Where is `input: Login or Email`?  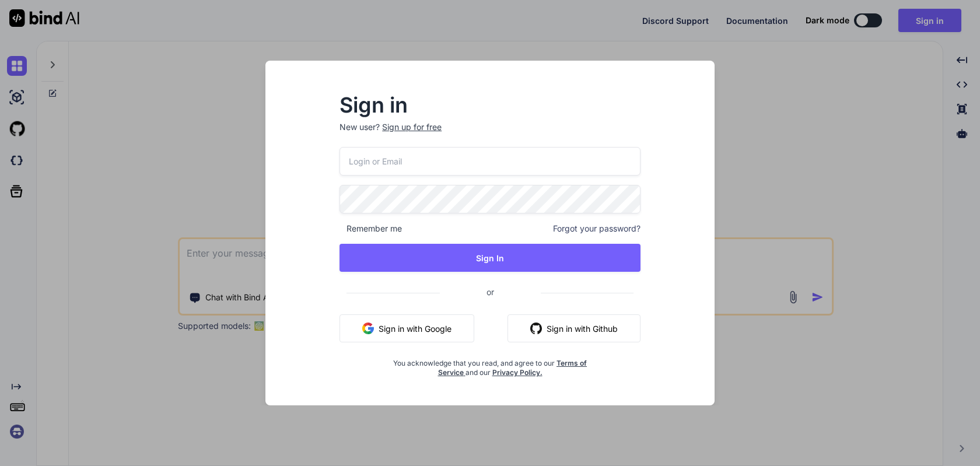
input: Login or Email is located at coordinates (490, 161).